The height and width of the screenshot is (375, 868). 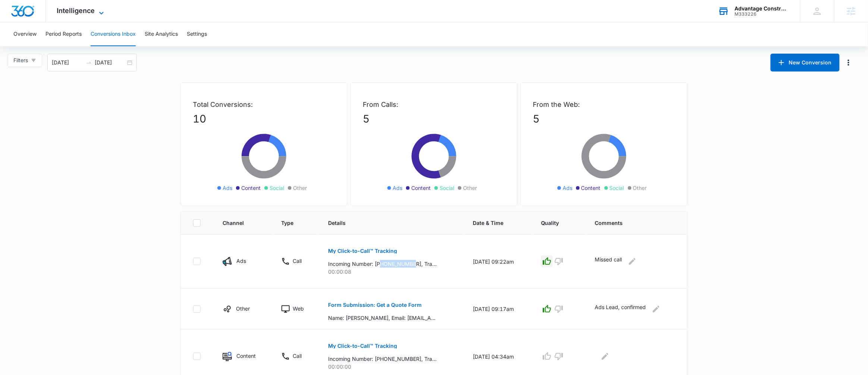 What do you see at coordinates (604, 105) in the screenshot?
I see `p: From the Web:` at bounding box center [604, 105].